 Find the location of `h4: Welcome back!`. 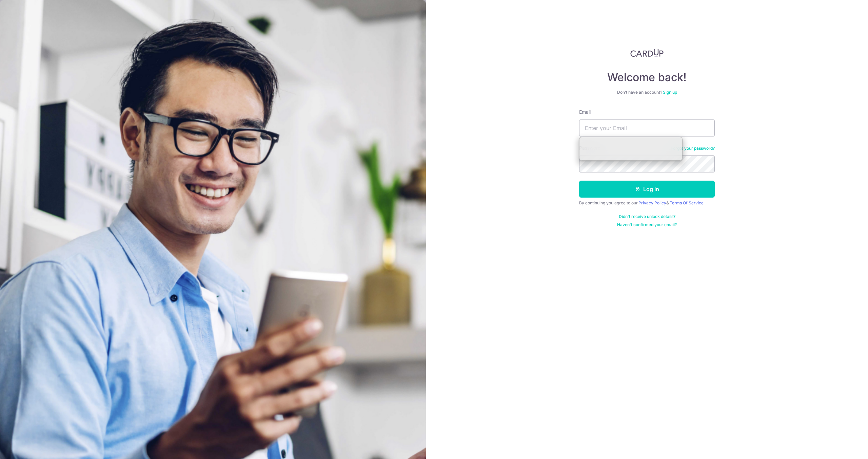

h4: Welcome back! is located at coordinates (647, 77).